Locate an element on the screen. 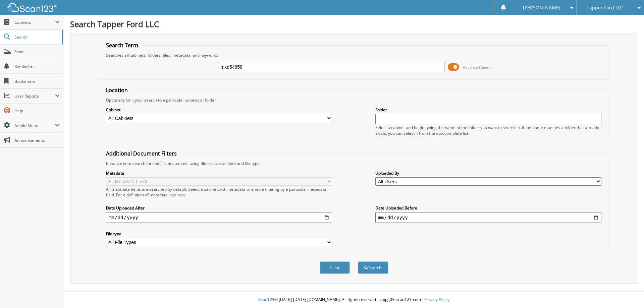 This screenshot has height=308, width=644. div: All metadata fields are searched by default. Select a cabinet with metadata to enable filtering b... is located at coordinates (219, 193).